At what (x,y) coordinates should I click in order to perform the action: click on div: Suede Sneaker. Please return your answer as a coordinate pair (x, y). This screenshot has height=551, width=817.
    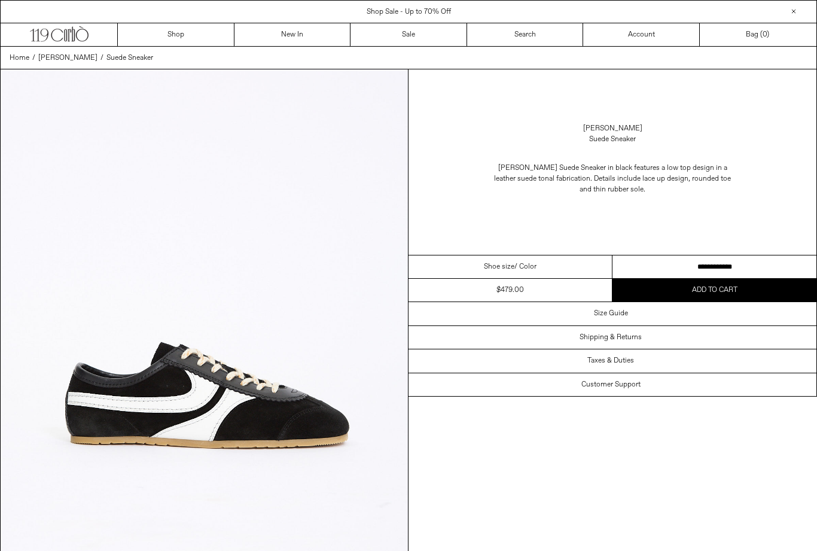
    Looking at the image, I should click on (613, 139).